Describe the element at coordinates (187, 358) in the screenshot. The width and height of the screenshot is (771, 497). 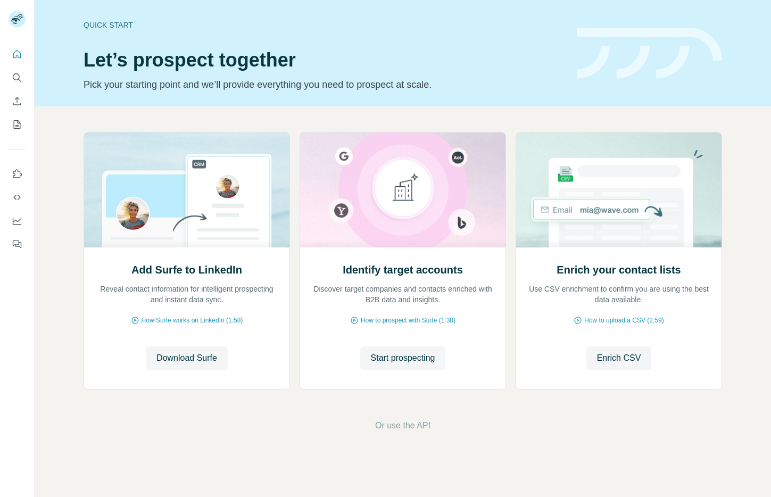
I see `span: Download Surfe` at that location.